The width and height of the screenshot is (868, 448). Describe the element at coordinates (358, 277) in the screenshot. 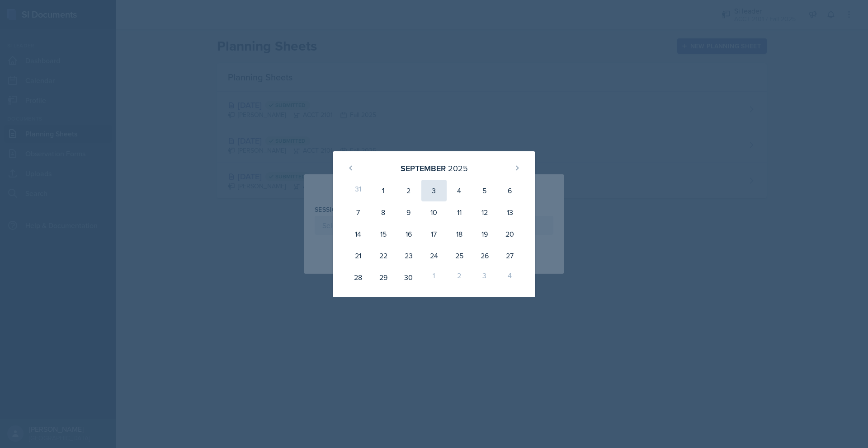

I see `div: 28` at that location.